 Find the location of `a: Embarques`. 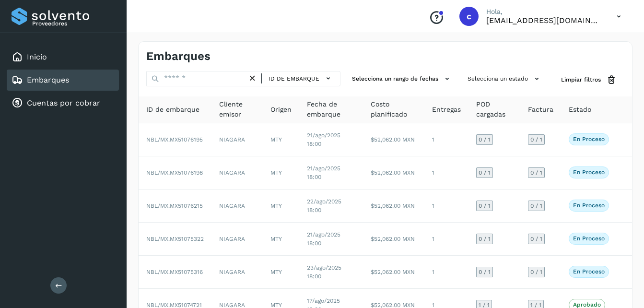

a: Embarques is located at coordinates (48, 79).